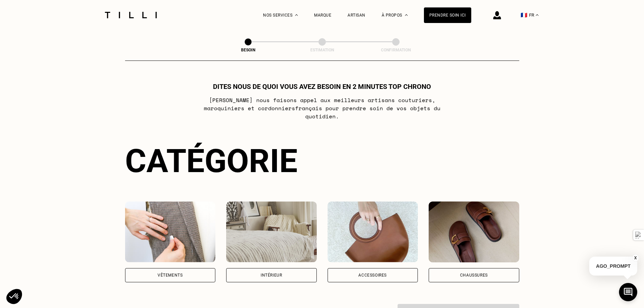 This screenshot has width=644, height=308. I want to click on div: Accessoires, so click(372, 275).